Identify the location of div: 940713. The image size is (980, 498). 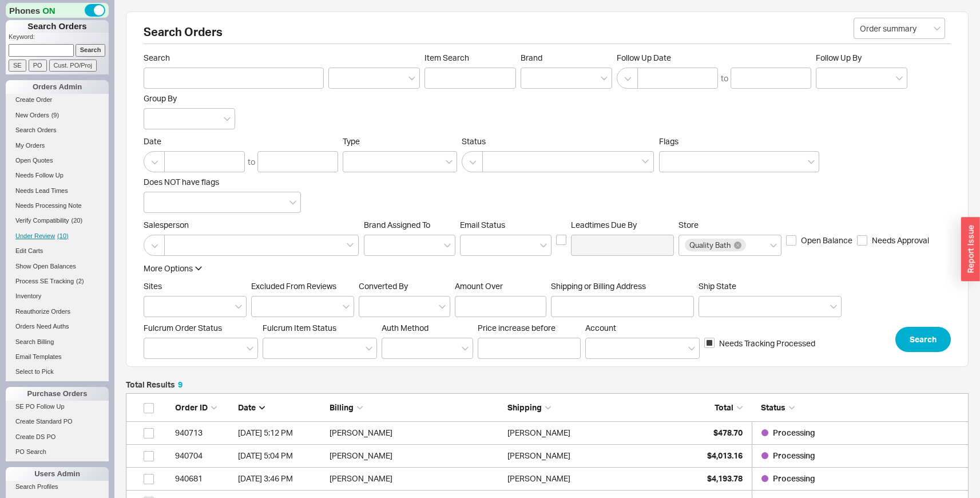
(203, 433).